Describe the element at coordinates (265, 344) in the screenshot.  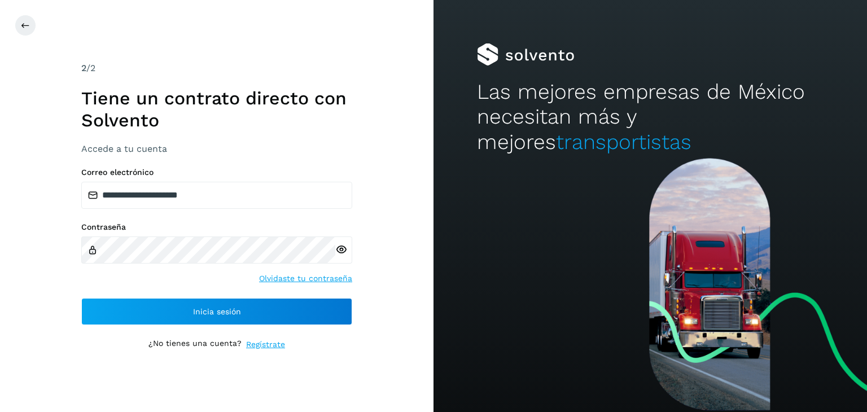
I see `a: Regístrate` at that location.